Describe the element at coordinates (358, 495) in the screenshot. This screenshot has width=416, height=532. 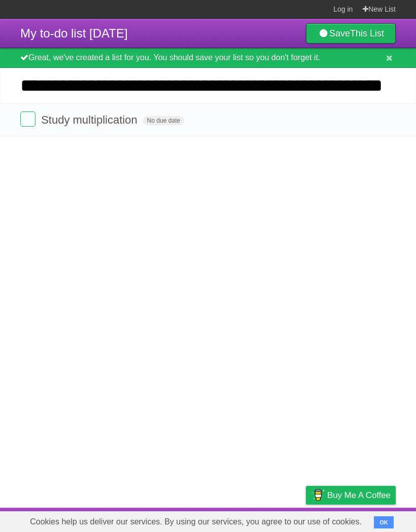
I see `span: Buy me a coffee` at that location.